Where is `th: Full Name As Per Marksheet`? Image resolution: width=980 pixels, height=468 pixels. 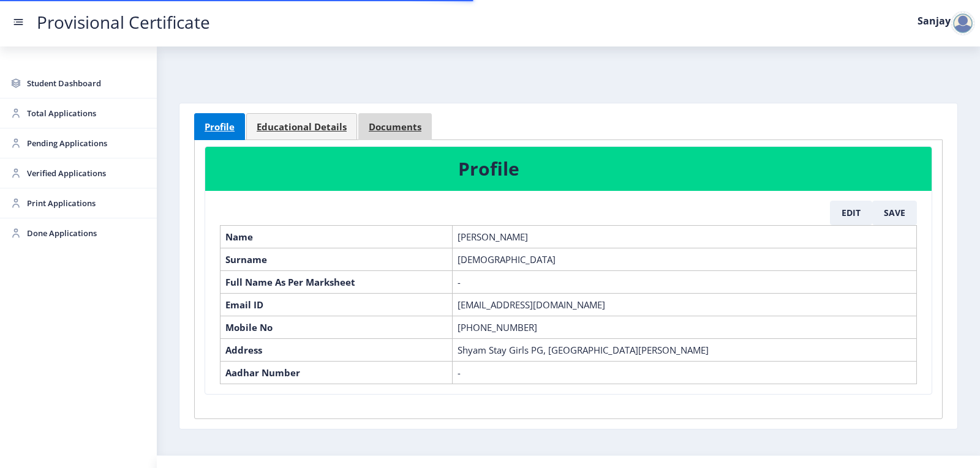
th: Full Name As Per Marksheet is located at coordinates (337, 281).